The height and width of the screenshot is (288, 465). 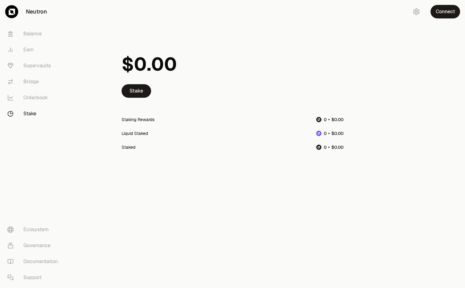 I want to click on div: Staked, so click(x=128, y=147).